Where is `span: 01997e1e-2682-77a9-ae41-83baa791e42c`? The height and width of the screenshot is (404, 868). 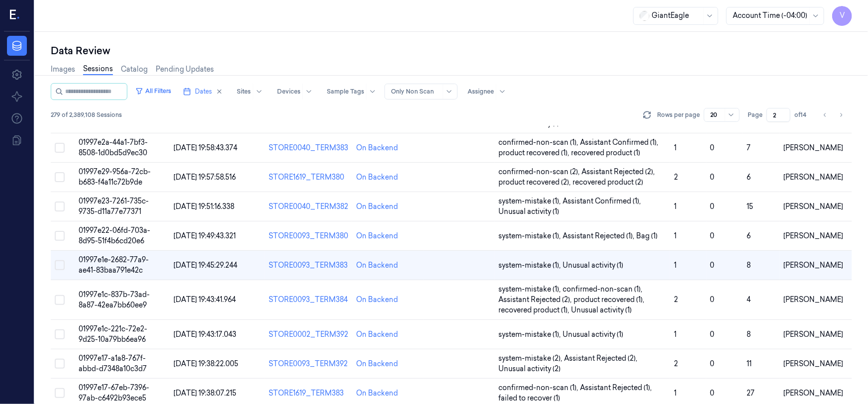
span: 01997e1e-2682-77a9-ae41-83baa791e42c is located at coordinates (113, 265).